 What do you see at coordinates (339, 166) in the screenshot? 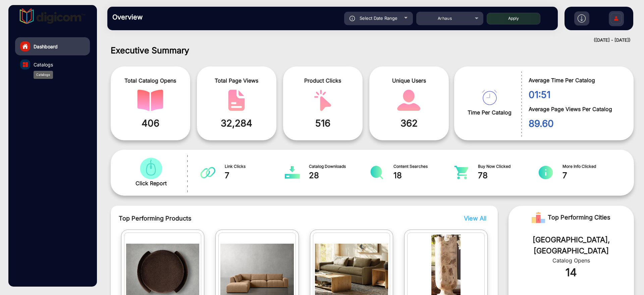
I see `span: Catalog Downloads` at bounding box center [339, 166].